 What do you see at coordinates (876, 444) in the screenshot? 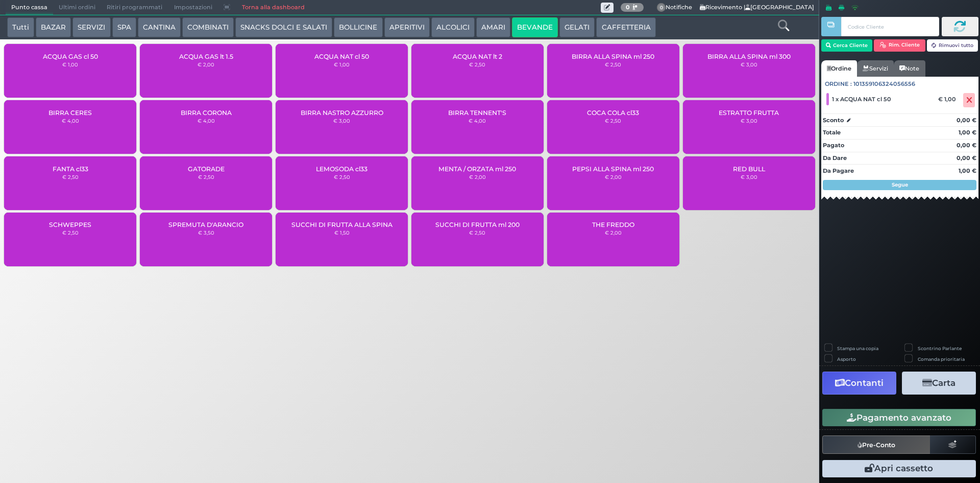
I see `button: Pre-Conto` at bounding box center [876, 444].